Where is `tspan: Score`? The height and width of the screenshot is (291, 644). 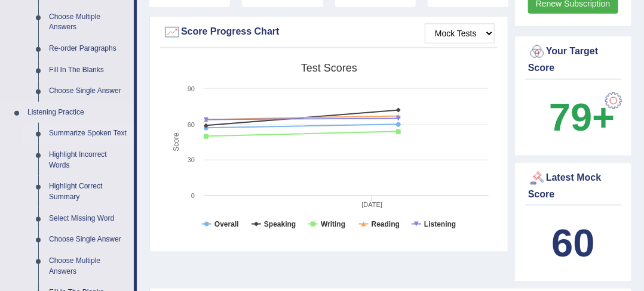
tspan: Score is located at coordinates (176, 142).